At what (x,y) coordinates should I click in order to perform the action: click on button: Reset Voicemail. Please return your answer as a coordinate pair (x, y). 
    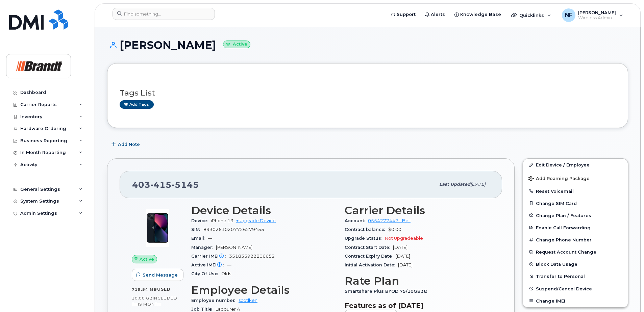
    Looking at the image, I should click on (575, 191).